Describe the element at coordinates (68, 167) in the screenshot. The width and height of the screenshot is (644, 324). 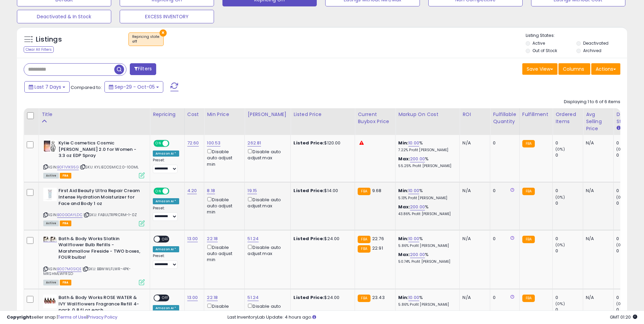
I see `a: B0F1V1K95G` at that location.